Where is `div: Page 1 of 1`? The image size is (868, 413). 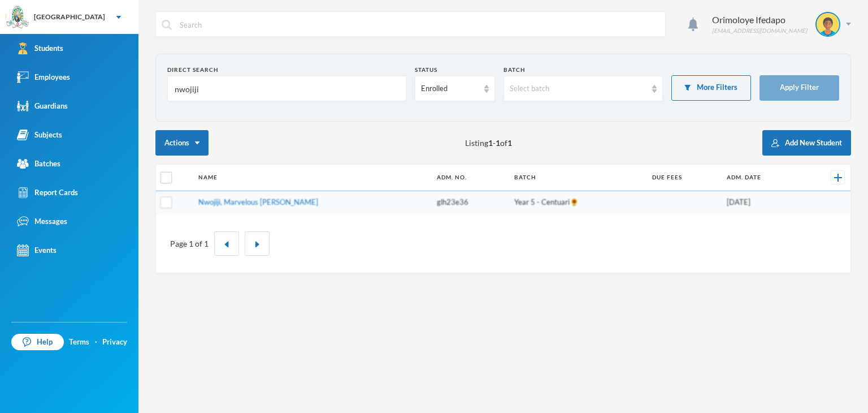
div: Page 1 of 1 is located at coordinates (189, 243).